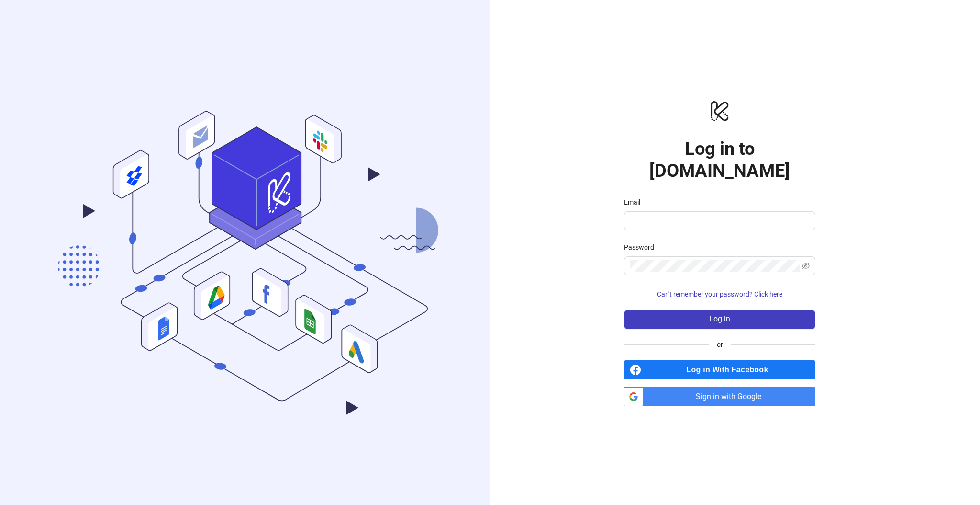 This screenshot has width=980, height=505. What do you see at coordinates (643, 247) in the screenshot?
I see `label: Password` at bounding box center [643, 247].